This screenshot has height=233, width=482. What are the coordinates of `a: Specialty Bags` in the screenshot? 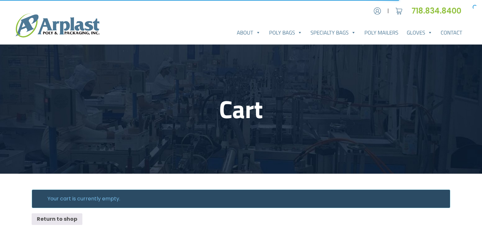 It's located at (333, 33).